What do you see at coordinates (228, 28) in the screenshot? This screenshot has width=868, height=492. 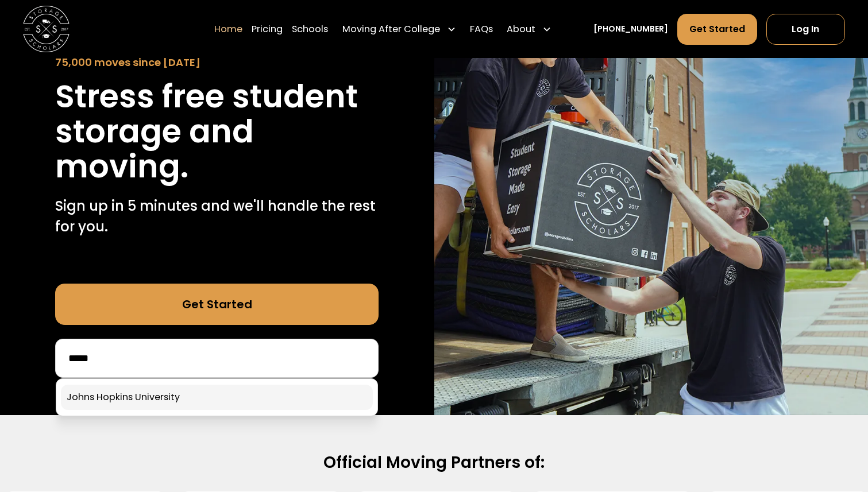 I see `a: Home` at bounding box center [228, 28].